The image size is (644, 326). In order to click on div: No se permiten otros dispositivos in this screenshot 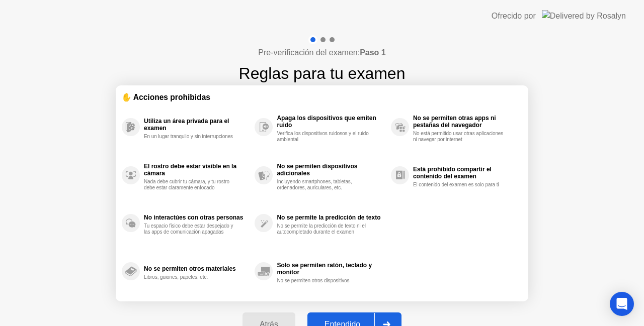, I will do `click(324, 281)`.